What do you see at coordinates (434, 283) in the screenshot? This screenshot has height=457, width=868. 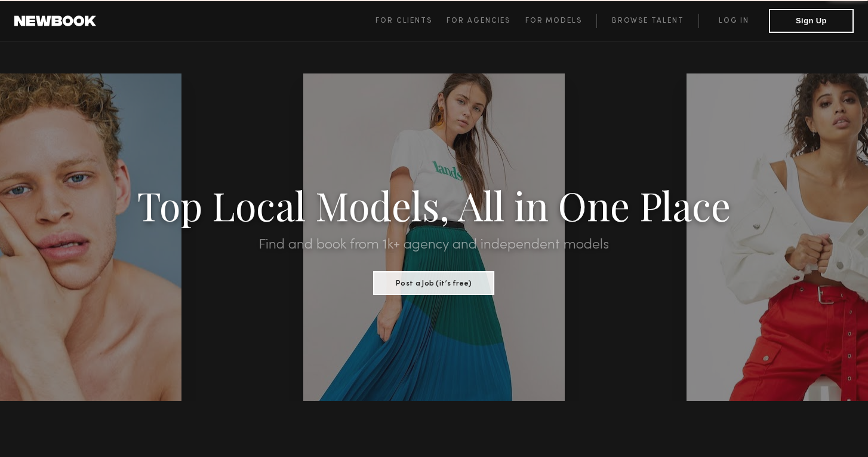 I see `button: Post a Job (it’s free)` at bounding box center [434, 283].